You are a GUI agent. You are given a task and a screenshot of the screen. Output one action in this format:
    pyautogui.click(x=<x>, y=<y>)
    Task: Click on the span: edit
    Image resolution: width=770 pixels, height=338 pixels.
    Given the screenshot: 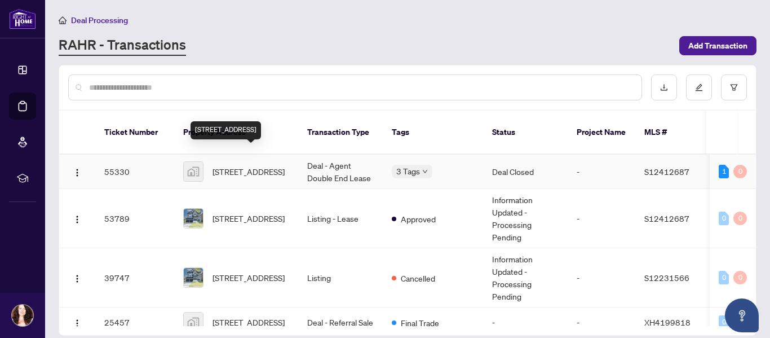 What is the action you would take?
    pyautogui.click(x=699, y=87)
    